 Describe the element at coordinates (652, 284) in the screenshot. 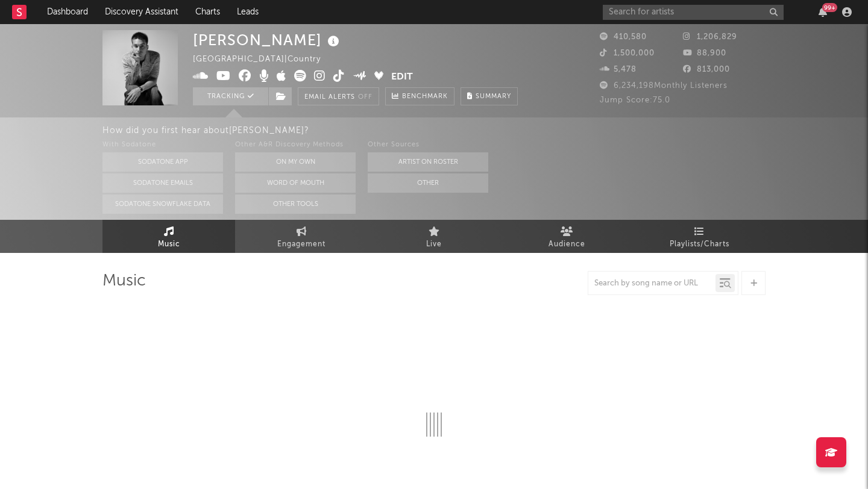

I see `input: Search by song name or URL` at that location.